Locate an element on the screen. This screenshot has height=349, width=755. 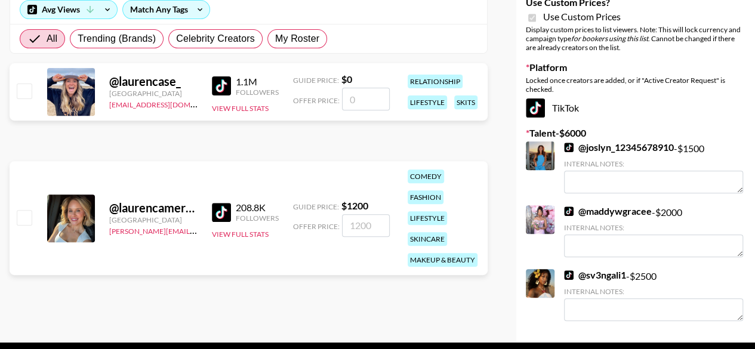
input: 0 is located at coordinates (366, 99).